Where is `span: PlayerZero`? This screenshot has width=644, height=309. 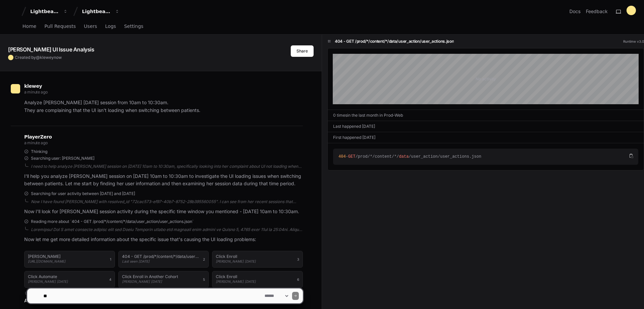 span: PlayerZero is located at coordinates (38, 137).